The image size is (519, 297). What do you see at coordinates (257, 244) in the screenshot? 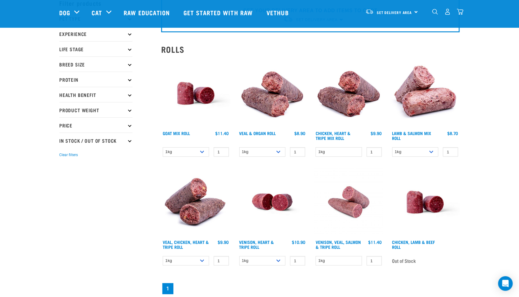
I see `a: Venison, Heart & Tripe Roll` at bounding box center [257, 244].